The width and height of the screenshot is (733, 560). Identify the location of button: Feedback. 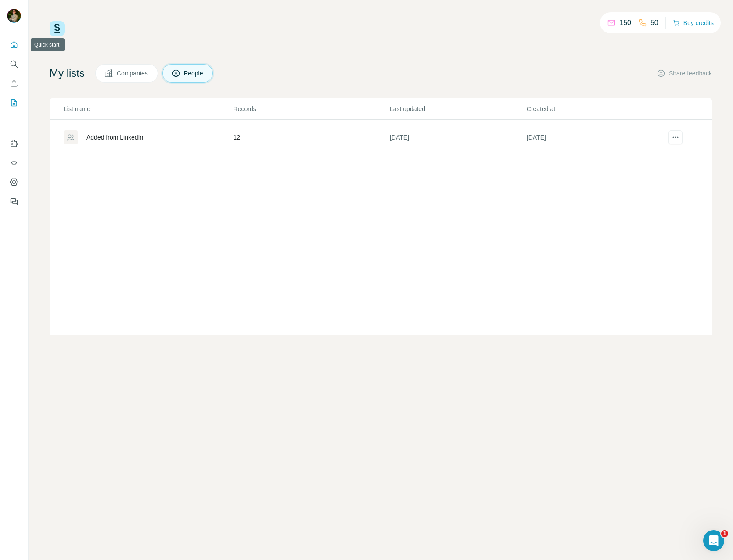
(14, 202).